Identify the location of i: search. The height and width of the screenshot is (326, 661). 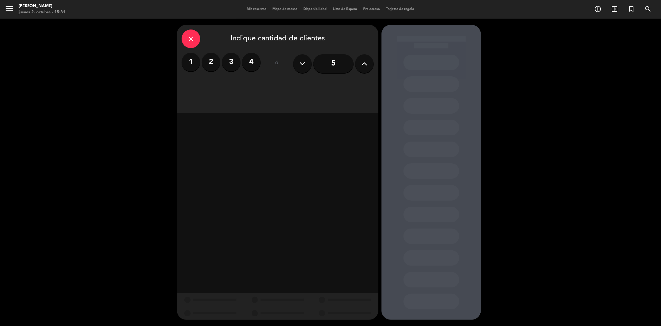
(648, 9).